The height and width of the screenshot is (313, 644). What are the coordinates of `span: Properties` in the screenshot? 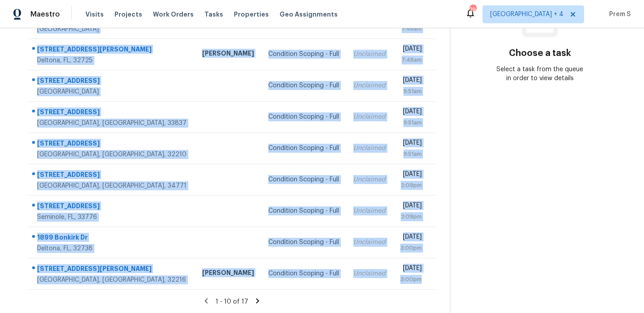 It's located at (251, 14).